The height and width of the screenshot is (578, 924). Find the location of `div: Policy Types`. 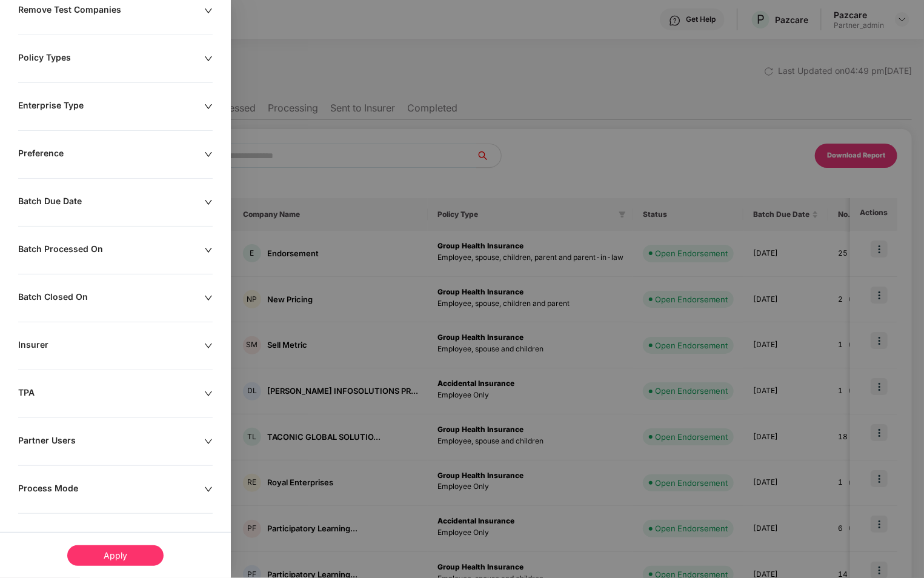

div: Policy Types is located at coordinates (111, 59).